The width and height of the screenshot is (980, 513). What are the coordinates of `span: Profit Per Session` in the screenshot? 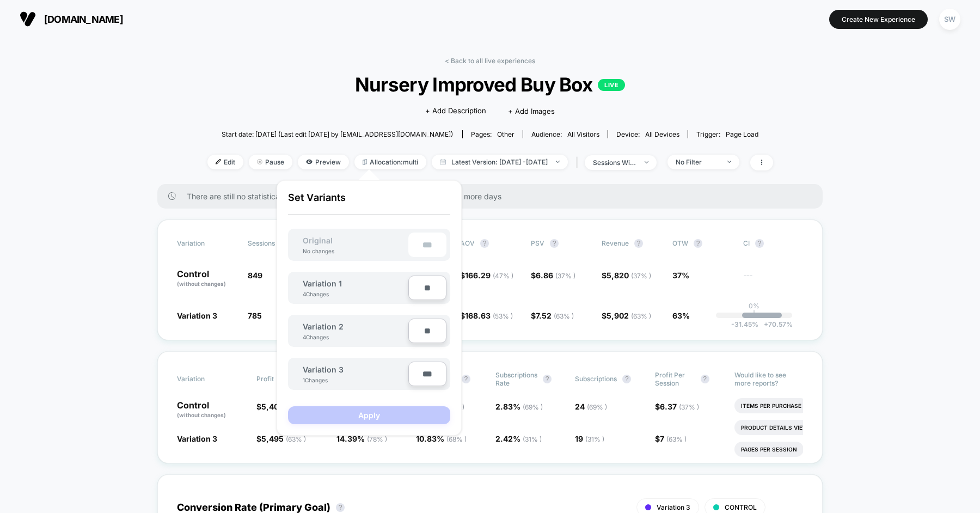 It's located at (675, 379).